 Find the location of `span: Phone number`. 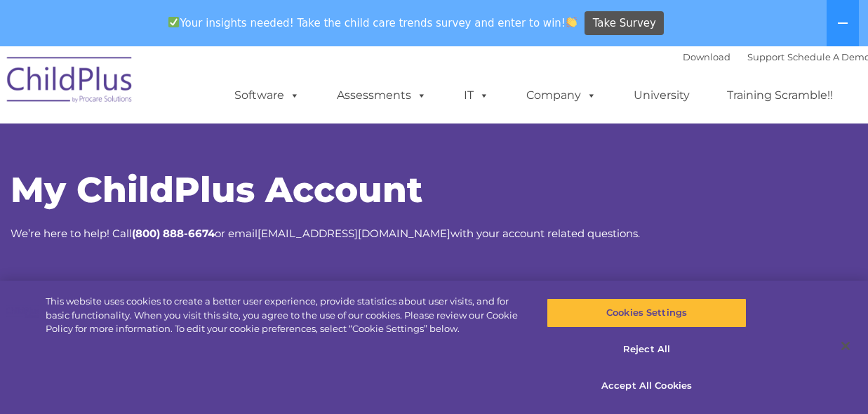

span: Phone number is located at coordinates (236, 155).